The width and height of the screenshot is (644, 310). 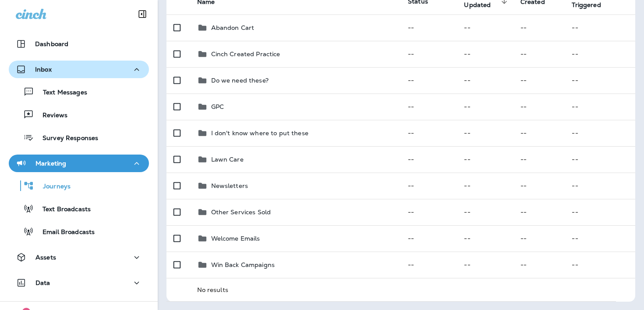 What do you see at coordinates (243, 265) in the screenshot?
I see `p: Win Back Campaigns` at bounding box center [243, 265].